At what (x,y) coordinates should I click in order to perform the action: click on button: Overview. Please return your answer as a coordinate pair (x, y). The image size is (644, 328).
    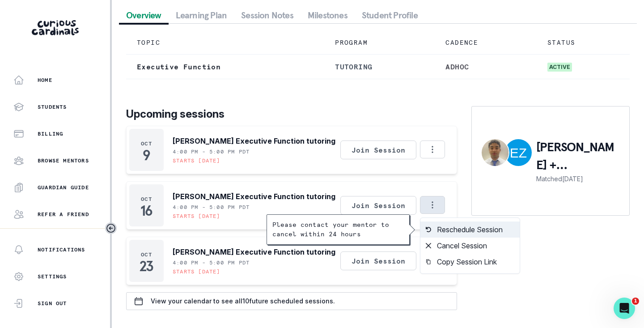
    Looking at the image, I should click on (144, 15).